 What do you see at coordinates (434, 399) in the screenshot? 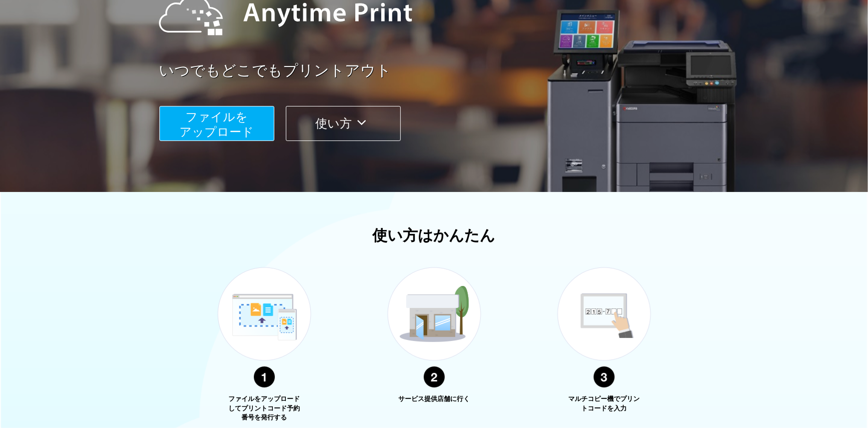
I see `p: サービス提供店舗に行く` at bounding box center [434, 399].